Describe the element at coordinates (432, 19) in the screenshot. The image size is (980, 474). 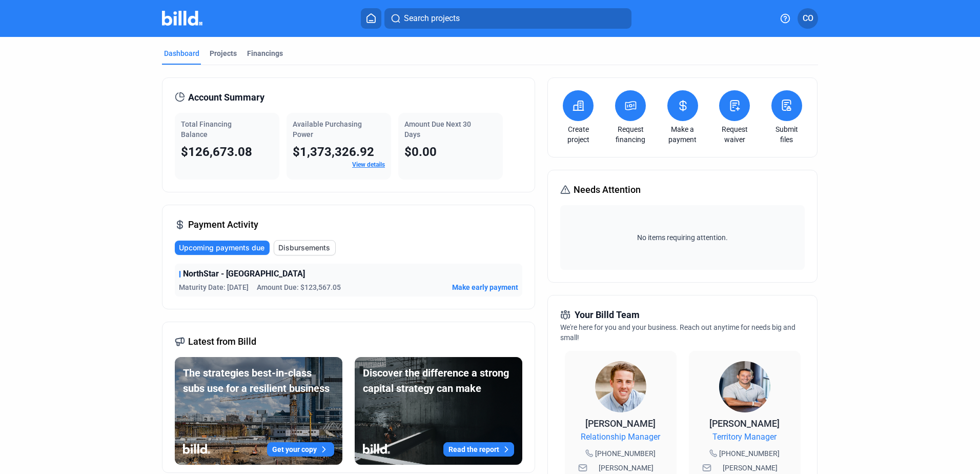
I see `span: Search projects` at that location.